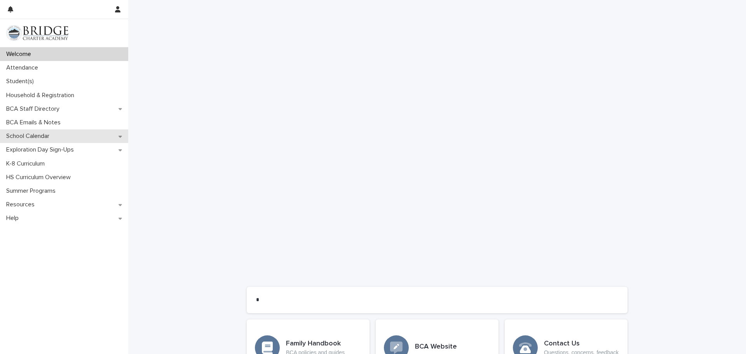  What do you see at coordinates (29, 136) in the screenshot?
I see `p: School Calendar` at bounding box center [29, 136].